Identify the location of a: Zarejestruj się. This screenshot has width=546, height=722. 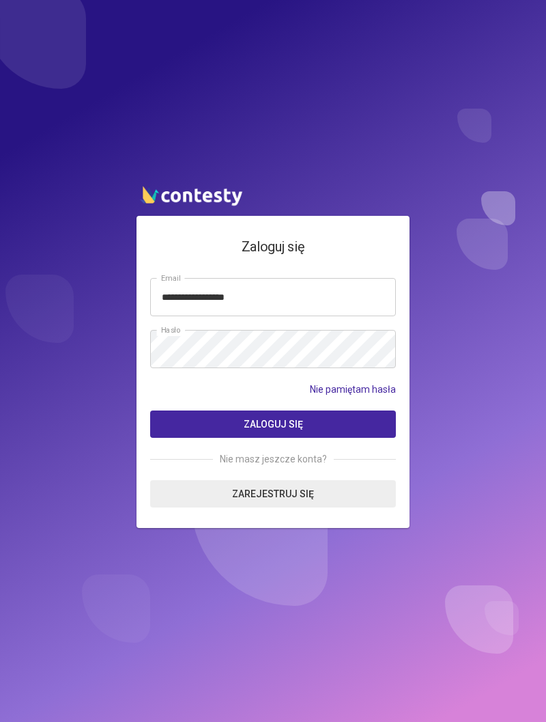
(273, 494).